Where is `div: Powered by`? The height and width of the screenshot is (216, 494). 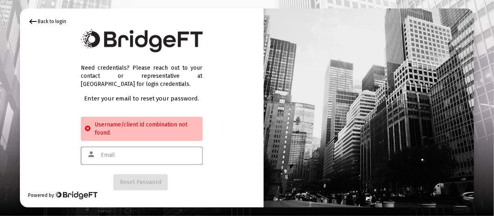
div: Powered by is located at coordinates (63, 196).